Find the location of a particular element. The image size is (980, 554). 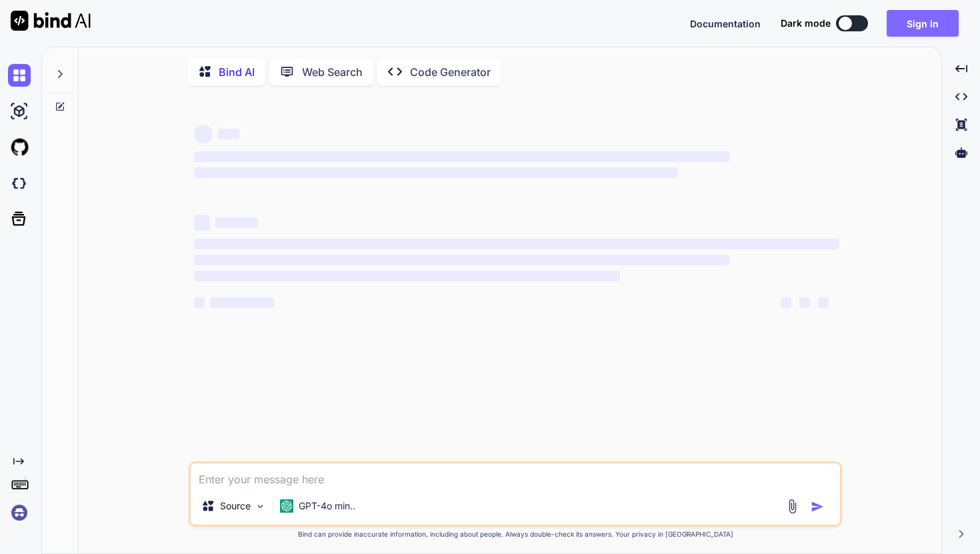

button: Sign in is located at coordinates (922, 23).